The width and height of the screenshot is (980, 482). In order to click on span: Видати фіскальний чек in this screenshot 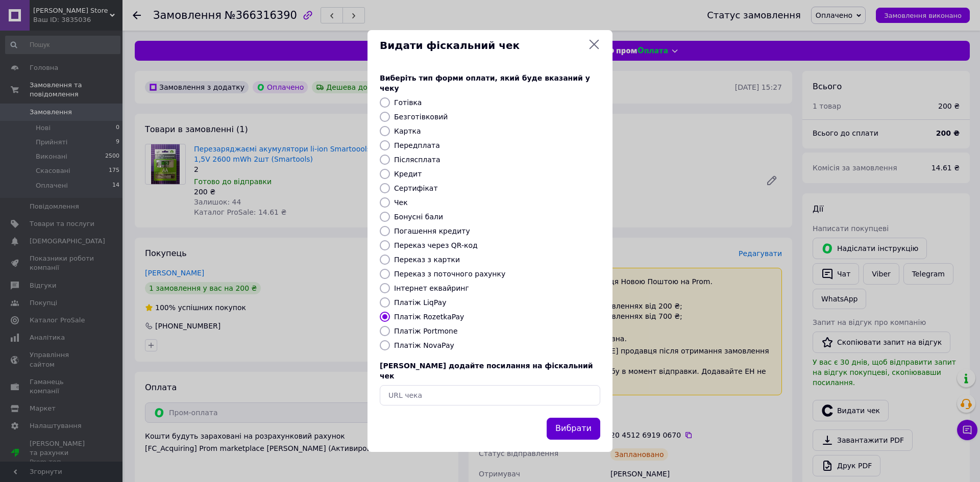, I will do `click(482, 46)`.